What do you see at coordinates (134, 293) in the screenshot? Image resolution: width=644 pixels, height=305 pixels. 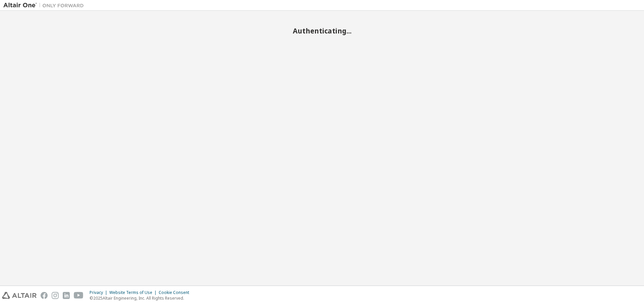 I see `div: Website Terms of Use` at bounding box center [134, 293].